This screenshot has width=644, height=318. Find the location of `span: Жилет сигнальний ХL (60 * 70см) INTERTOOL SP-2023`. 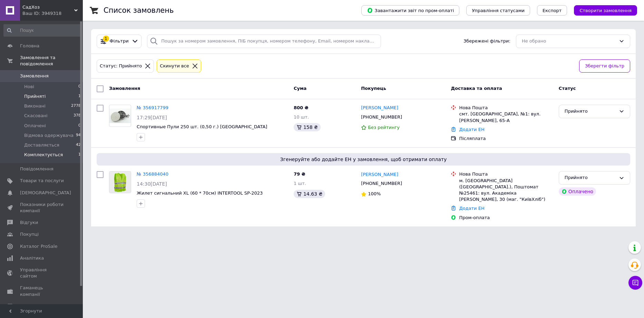

span: Жилет сигнальний ХL (60 * 70см) INTERTOOL SP-2023 is located at coordinates (200, 193).